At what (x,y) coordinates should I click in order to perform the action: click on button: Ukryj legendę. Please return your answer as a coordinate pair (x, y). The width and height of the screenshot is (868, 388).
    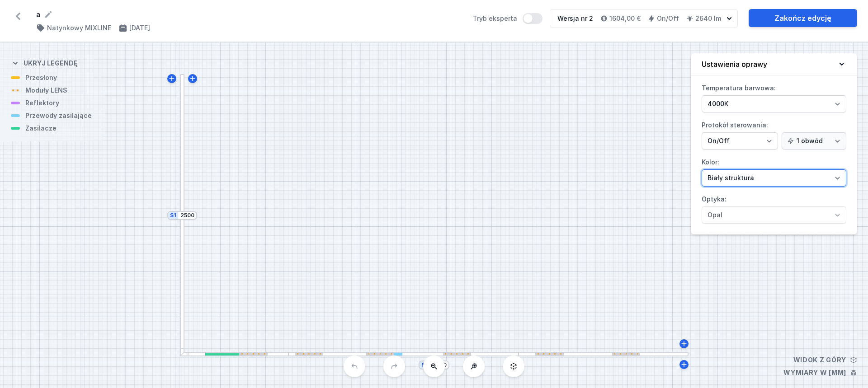
    Looking at the image, I should click on (45, 63).